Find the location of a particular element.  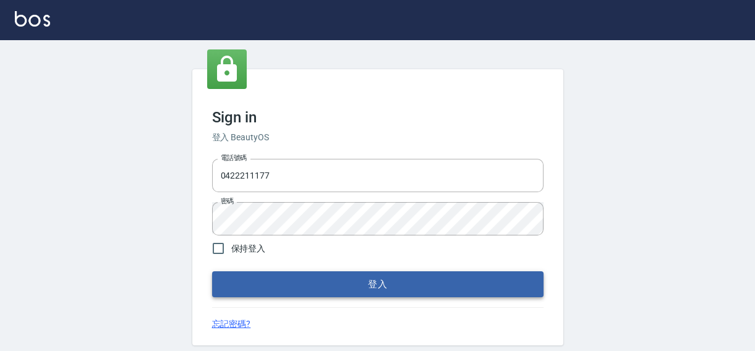

label: 電話號碼 is located at coordinates (234, 158).